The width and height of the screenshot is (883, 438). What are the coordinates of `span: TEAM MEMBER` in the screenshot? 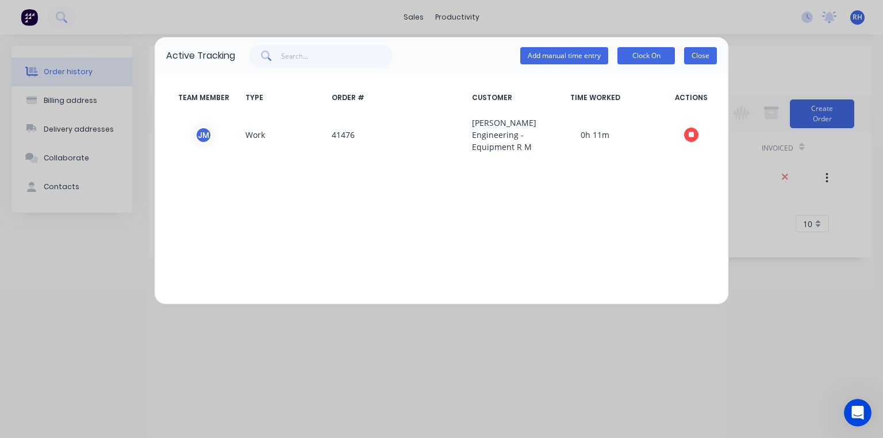 It's located at (203, 98).